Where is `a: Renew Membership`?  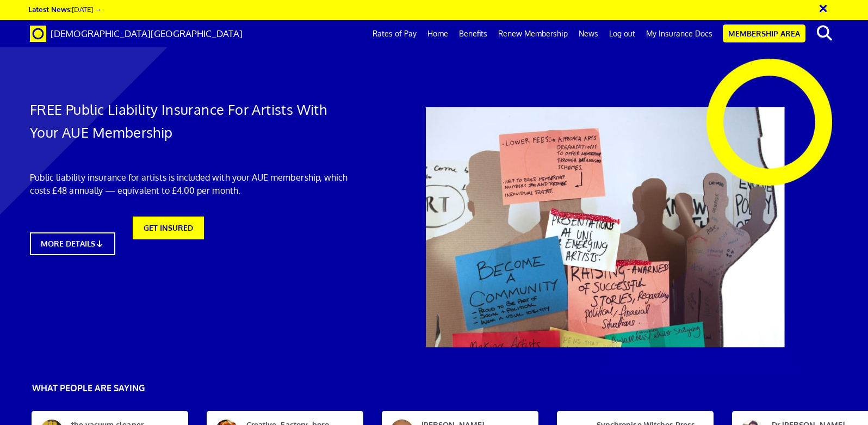
a: Renew Membership is located at coordinates (533, 34).